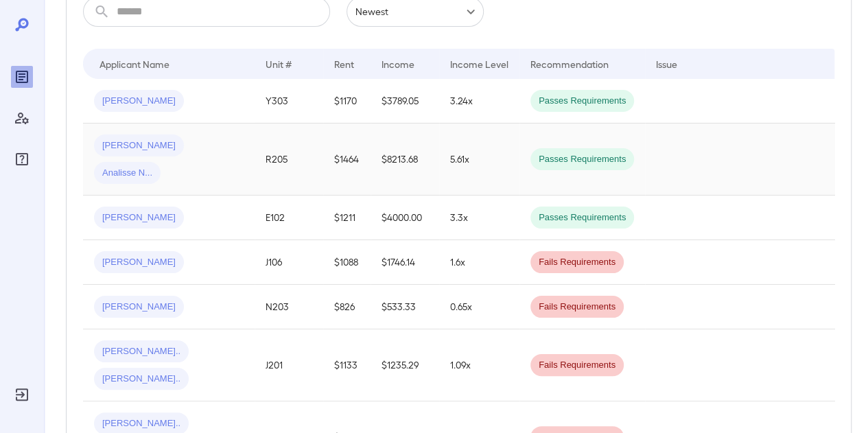 Image resolution: width=868 pixels, height=433 pixels. Describe the element at coordinates (347, 218) in the screenshot. I see `td: $1211` at that location.